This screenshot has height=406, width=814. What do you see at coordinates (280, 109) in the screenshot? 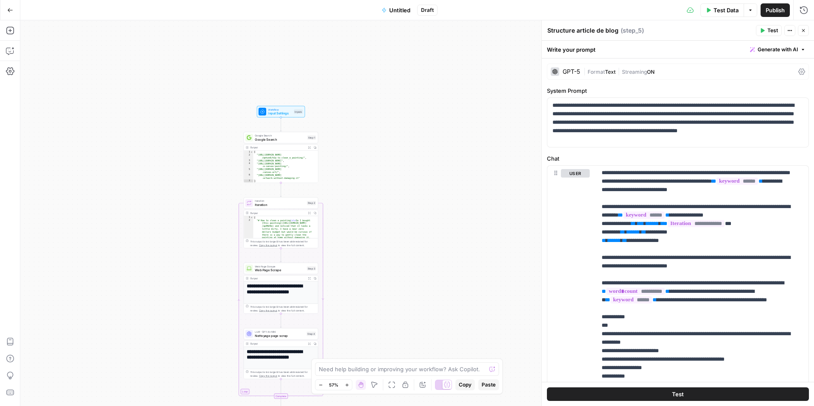
I see `span: Workflow` at bounding box center [280, 109].